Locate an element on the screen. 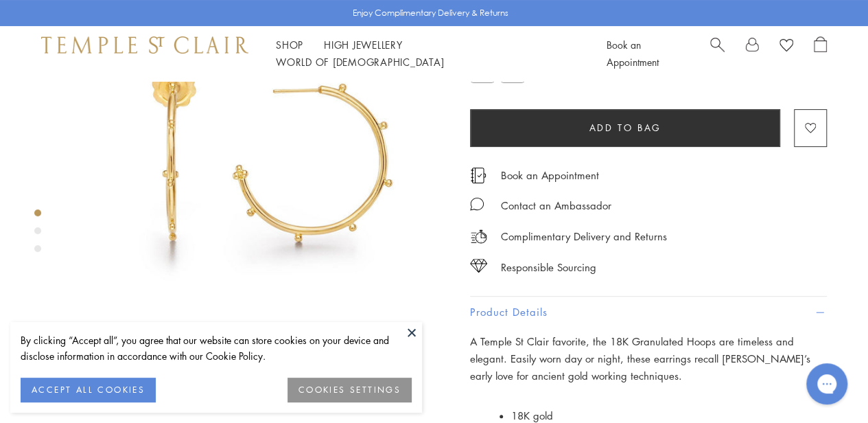  a: Open Shopping Bag is located at coordinates (820, 54).